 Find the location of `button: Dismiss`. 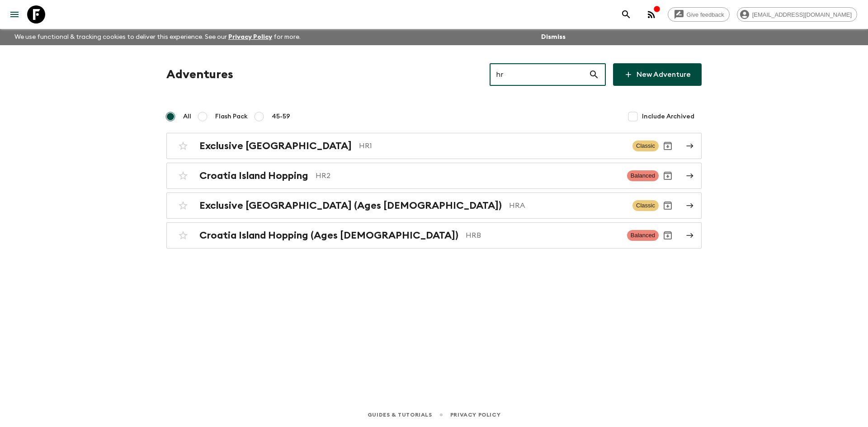

button: Dismiss is located at coordinates (553, 37).